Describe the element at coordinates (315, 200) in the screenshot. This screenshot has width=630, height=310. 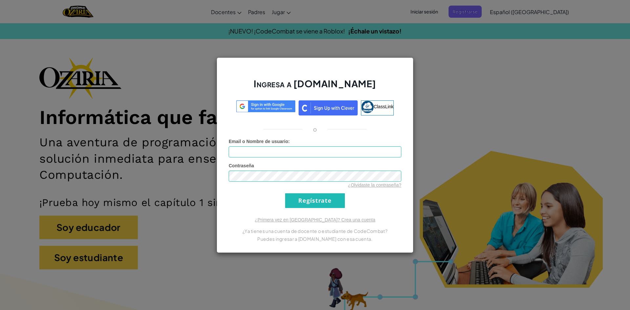
I see `input: Regístrate` at that location.